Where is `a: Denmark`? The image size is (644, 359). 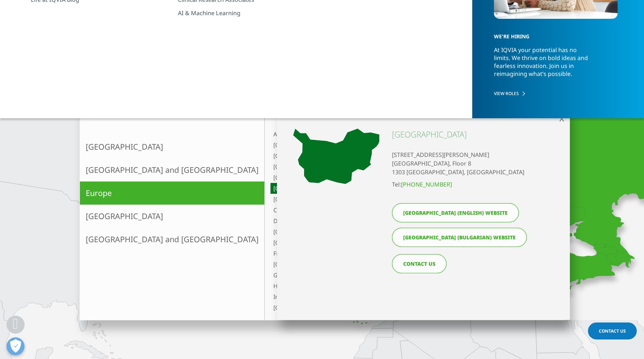 a: Denmark is located at coordinates (348, 221).